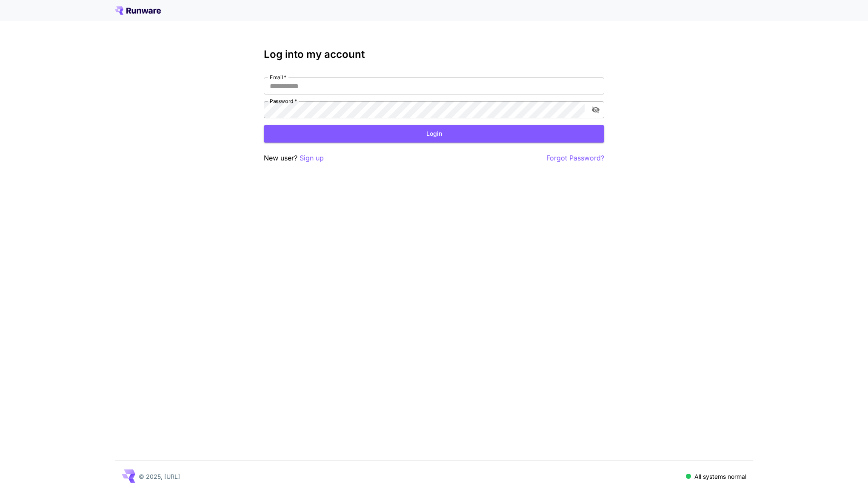 The width and height of the screenshot is (868, 492). What do you see at coordinates (595, 110) in the screenshot?
I see `button: toggle password visibility` at bounding box center [595, 110].